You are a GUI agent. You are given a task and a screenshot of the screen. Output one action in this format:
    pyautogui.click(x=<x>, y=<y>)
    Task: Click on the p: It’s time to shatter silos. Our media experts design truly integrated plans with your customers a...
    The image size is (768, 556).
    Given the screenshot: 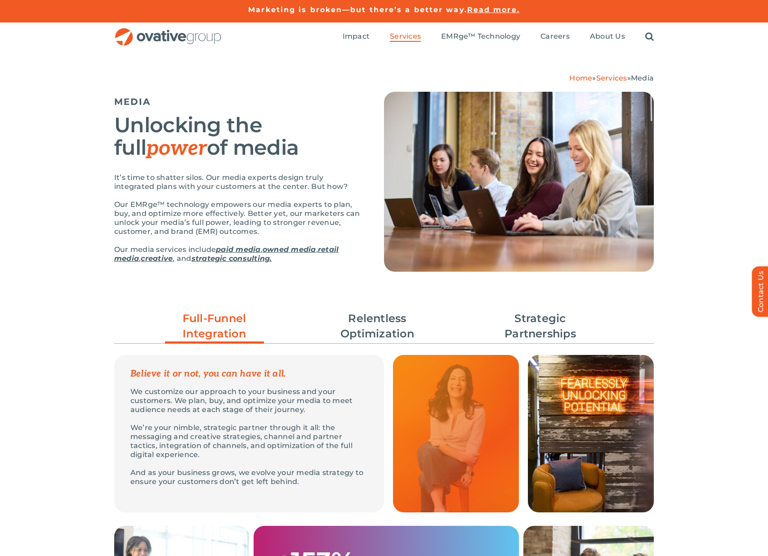 What is the action you would take?
    pyautogui.click(x=238, y=182)
    